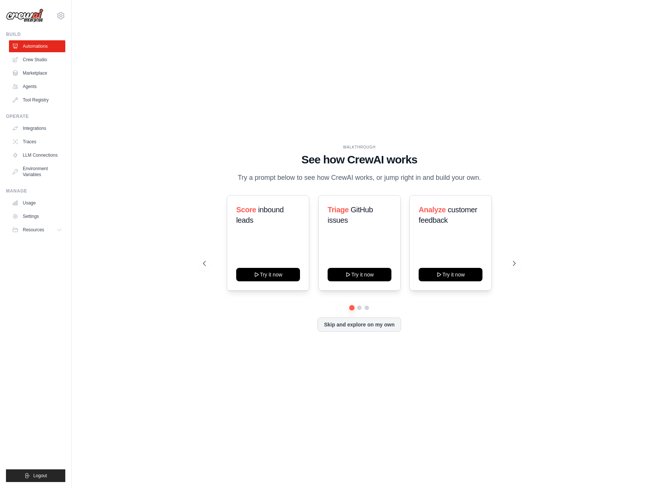 This screenshot has width=647, height=488. Describe the element at coordinates (359, 147) in the screenshot. I see `div: WALKTHROUGH` at that location.